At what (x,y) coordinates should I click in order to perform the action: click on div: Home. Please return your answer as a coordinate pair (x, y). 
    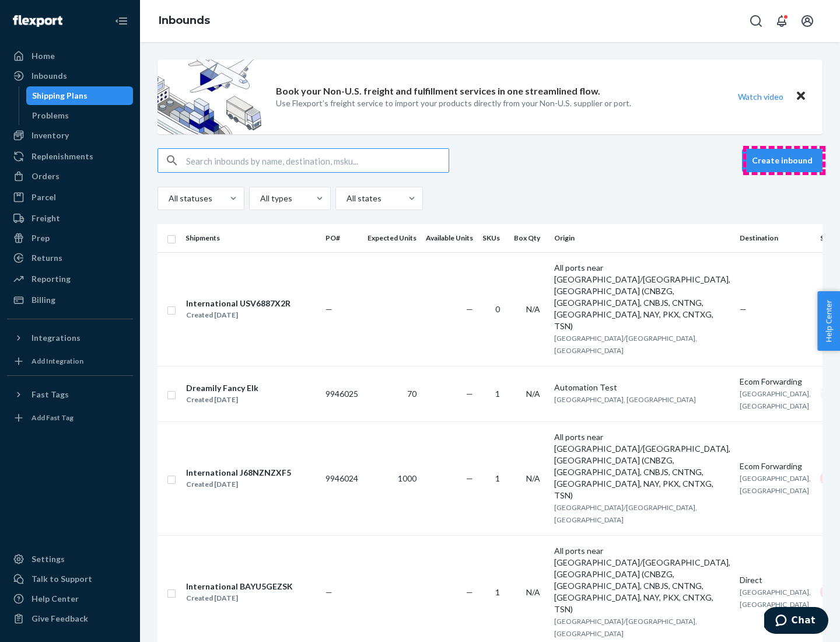
    Looking at the image, I should click on (43, 56).